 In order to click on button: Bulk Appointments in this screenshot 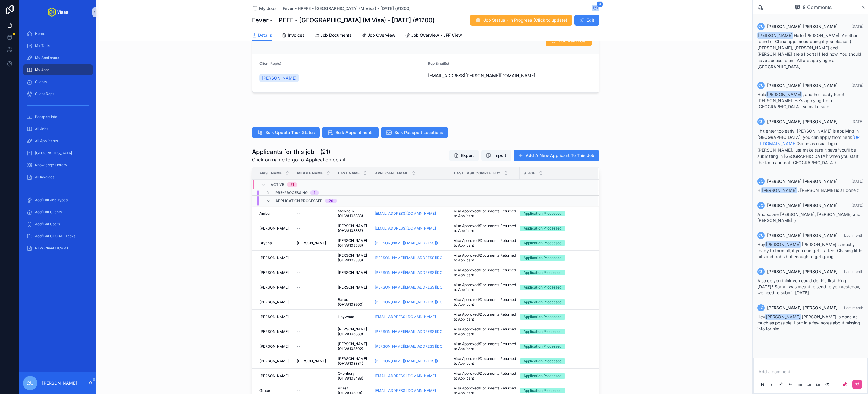, I will do `click(350, 132)`.